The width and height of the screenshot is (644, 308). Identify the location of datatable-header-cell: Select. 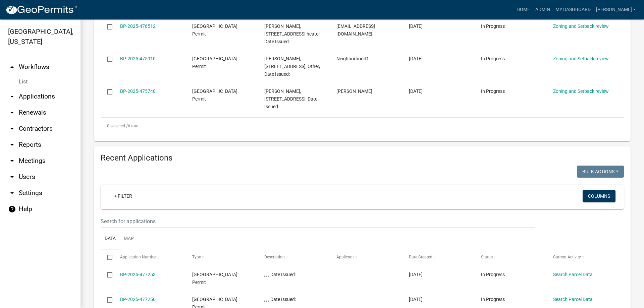
(107, 257).